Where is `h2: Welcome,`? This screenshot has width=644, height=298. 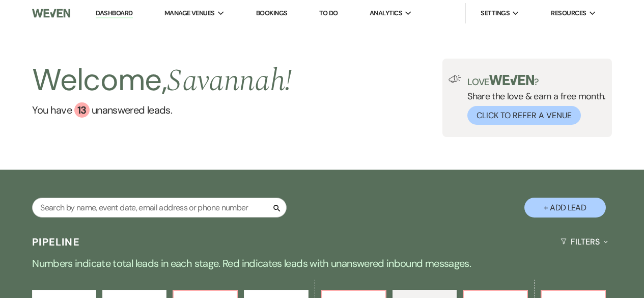 h2: Welcome, is located at coordinates (162, 80).